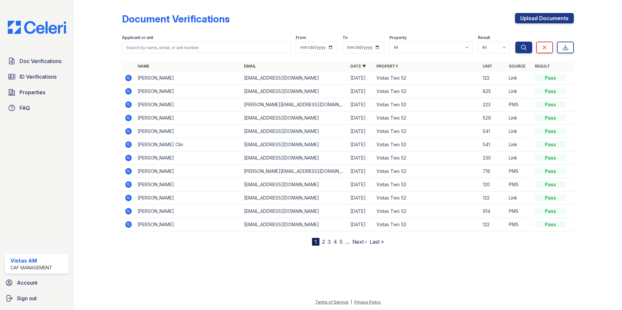 This screenshot has height=310, width=622. Describe the element at coordinates (493, 118) in the screenshot. I see `td: 529` at that location.